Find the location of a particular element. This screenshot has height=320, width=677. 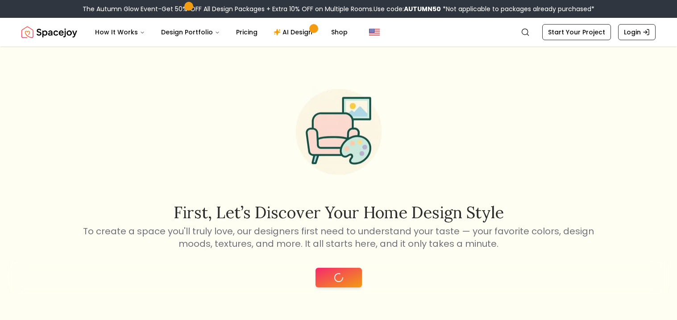

a: Pricing is located at coordinates (247, 32).